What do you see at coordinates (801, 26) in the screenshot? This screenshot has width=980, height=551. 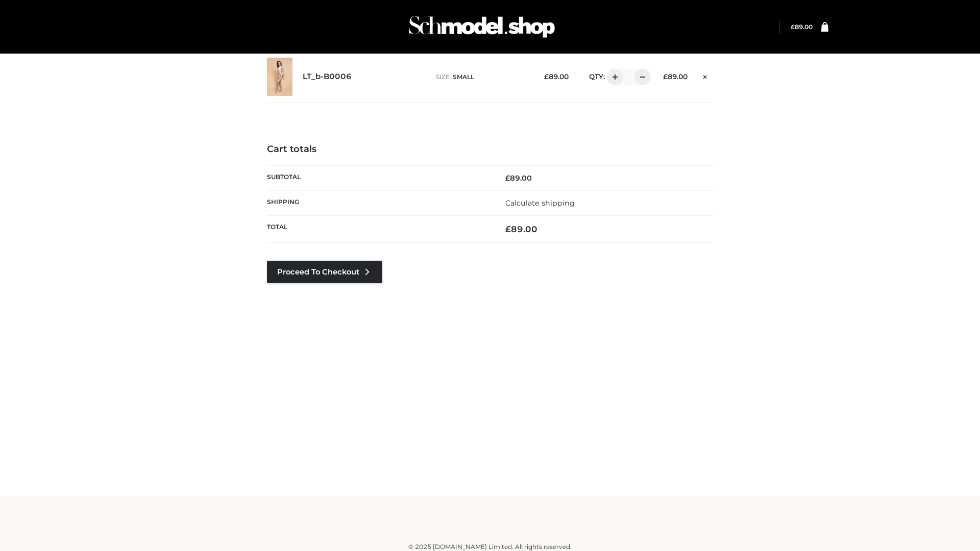 I see `a: £89.00` at bounding box center [801, 26].